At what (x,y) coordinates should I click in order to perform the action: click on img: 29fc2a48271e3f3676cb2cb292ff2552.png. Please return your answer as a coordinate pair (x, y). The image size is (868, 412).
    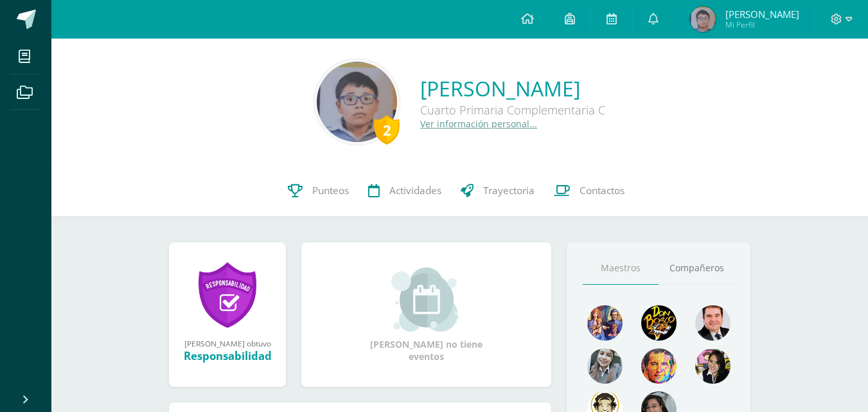
    Looking at the image, I should click on (659, 322).